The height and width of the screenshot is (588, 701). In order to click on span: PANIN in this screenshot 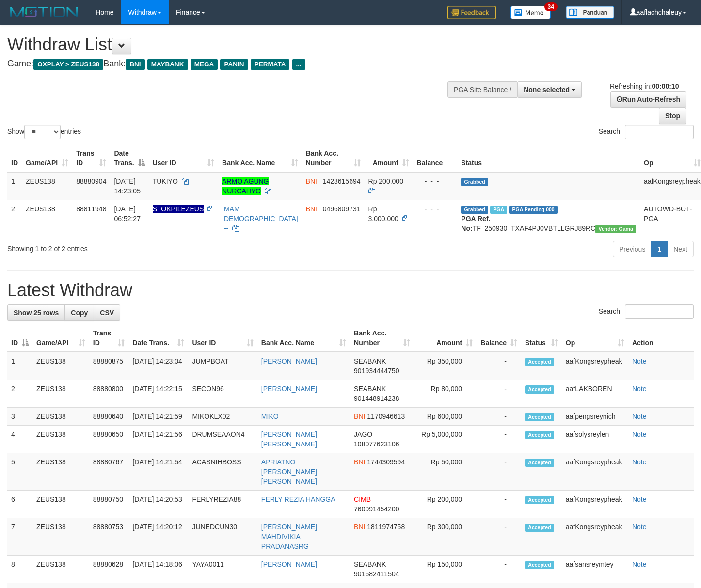, I will do `click(233, 64)`.